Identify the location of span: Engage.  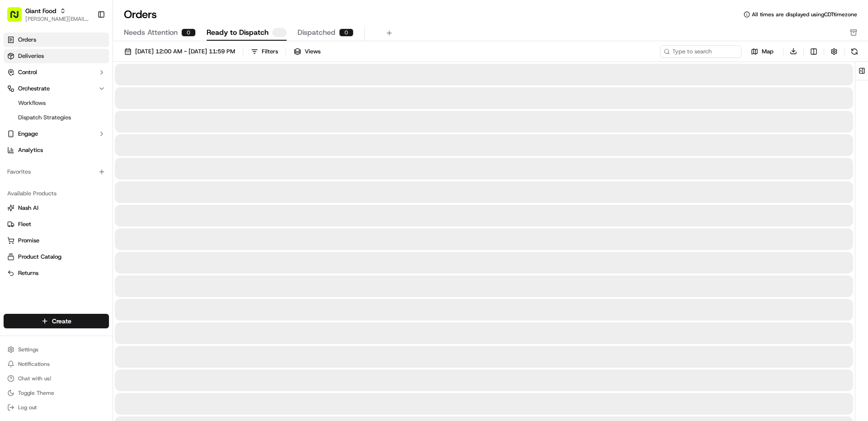
(28, 134).